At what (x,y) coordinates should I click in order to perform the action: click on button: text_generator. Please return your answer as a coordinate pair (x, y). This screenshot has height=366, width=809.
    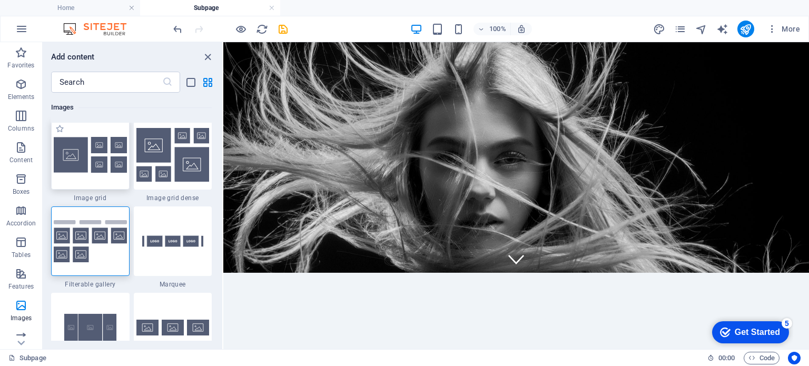
    Looking at the image, I should click on (723, 29).